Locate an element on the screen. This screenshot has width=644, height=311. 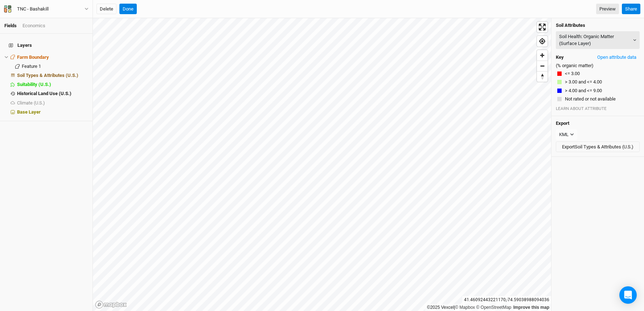
a: Mapbox is located at coordinates (465, 307).